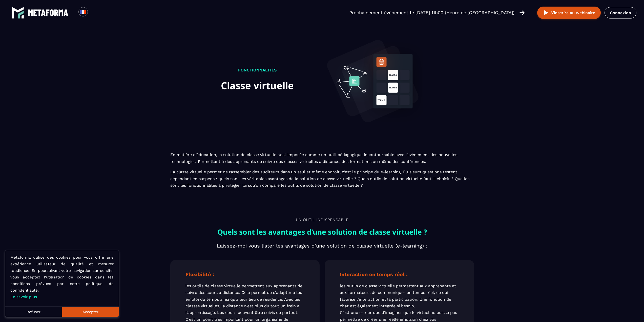 The image size is (644, 322). I want to click on img: fr, so click(83, 12).